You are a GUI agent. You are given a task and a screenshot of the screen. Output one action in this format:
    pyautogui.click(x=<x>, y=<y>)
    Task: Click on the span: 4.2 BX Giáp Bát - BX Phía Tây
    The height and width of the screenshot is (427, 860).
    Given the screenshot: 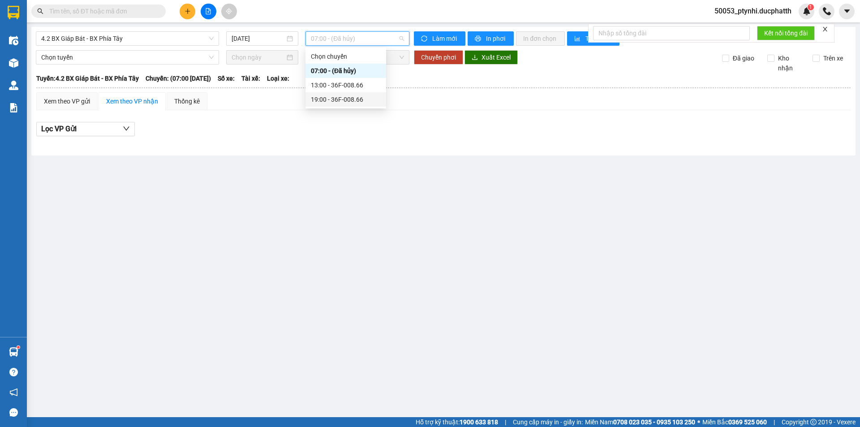 What is the action you would take?
    pyautogui.click(x=127, y=39)
    